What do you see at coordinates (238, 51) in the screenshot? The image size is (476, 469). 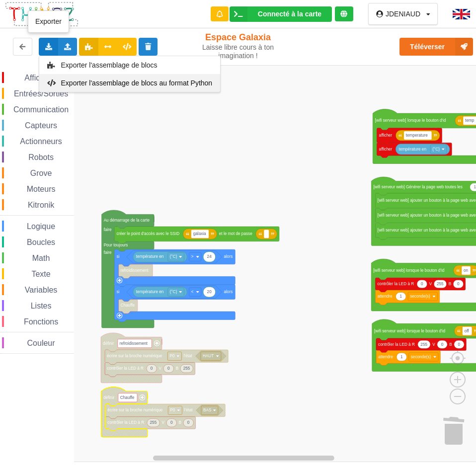 I see `div: Laisse libre cours à ton imagination !` at bounding box center [238, 51].